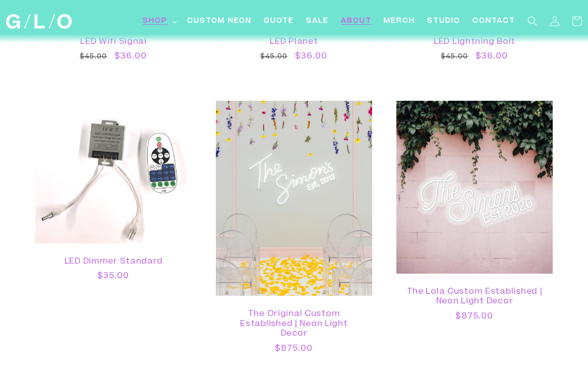 Image resolution: width=588 pixels, height=380 pixels. What do you see at coordinates (532, 21) in the screenshot?
I see `summary: Search` at bounding box center [532, 21].